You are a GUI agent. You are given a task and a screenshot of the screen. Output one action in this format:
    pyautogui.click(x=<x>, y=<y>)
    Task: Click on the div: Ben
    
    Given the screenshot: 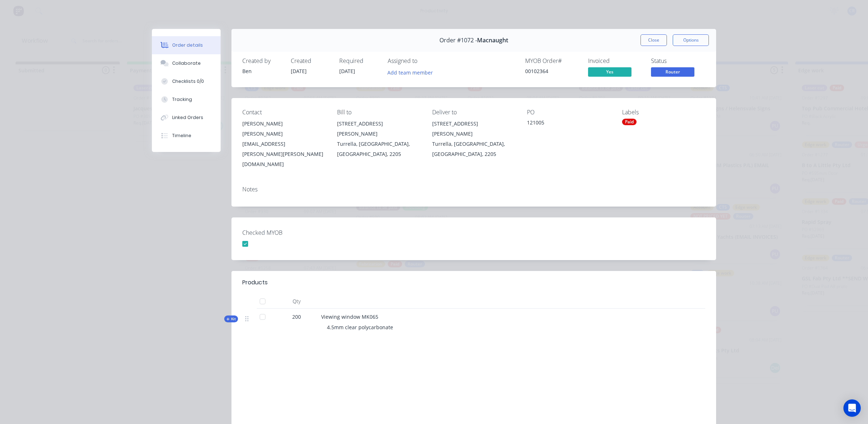 What is the action you would take?
    pyautogui.click(x=262, y=71)
    